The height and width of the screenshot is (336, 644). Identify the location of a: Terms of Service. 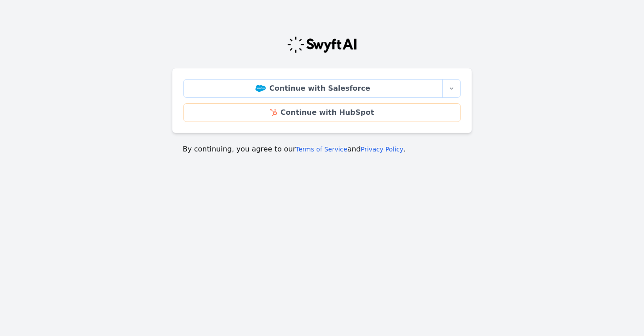
(322, 150).